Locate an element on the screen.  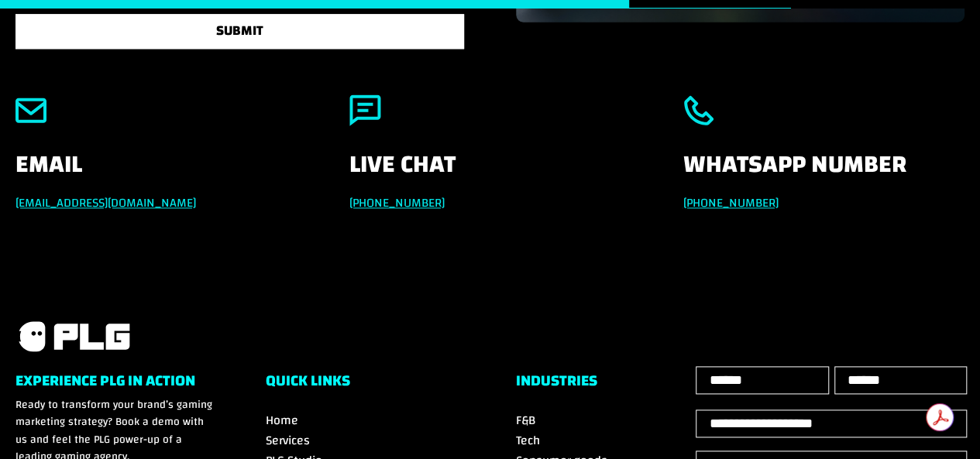
a: Tech is located at coordinates (527, 440).